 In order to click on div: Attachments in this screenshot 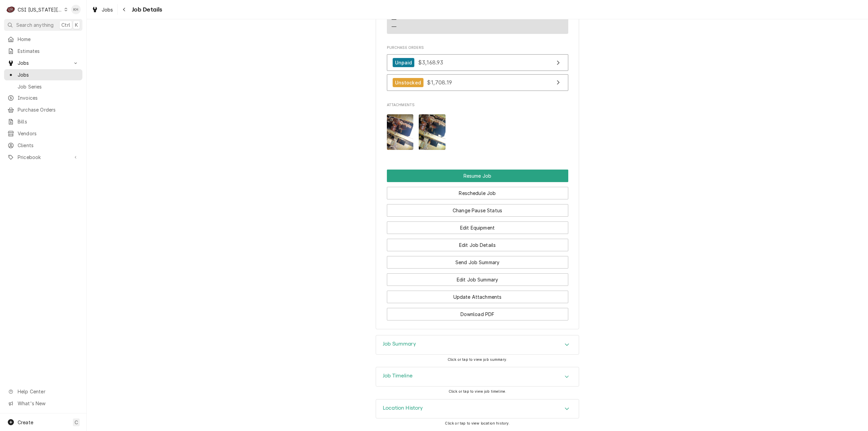, I will do `click(477, 129)`.